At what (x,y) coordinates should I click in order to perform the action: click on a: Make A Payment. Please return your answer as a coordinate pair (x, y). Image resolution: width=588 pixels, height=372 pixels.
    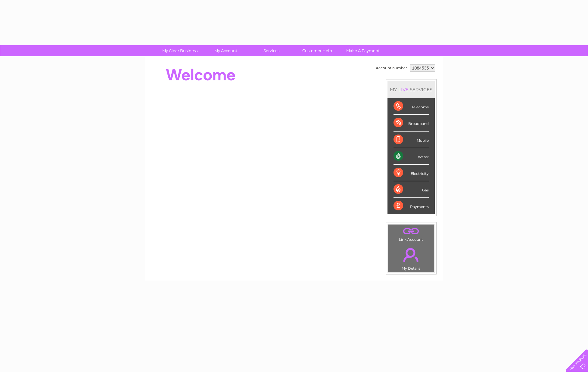
    Looking at the image, I should click on (363, 51).